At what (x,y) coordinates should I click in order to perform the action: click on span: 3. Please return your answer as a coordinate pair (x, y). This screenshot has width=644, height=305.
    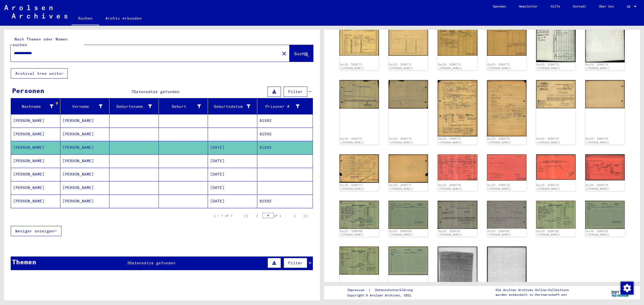
    Looking at the image, I should click on (128, 263).